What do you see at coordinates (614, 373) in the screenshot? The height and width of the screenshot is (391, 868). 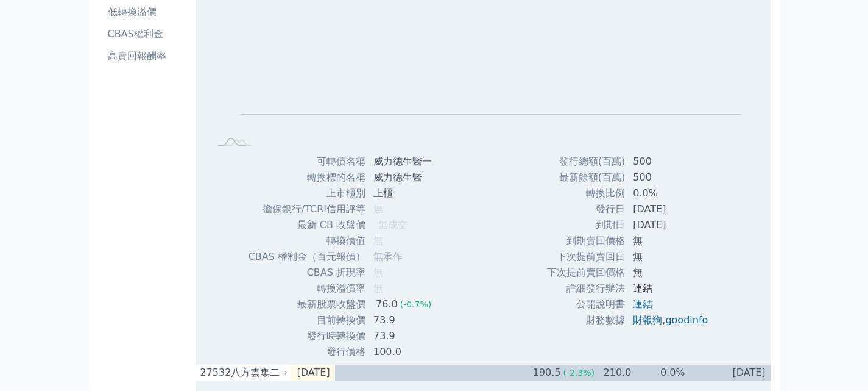 I see `td: 210.0` at bounding box center [614, 373].